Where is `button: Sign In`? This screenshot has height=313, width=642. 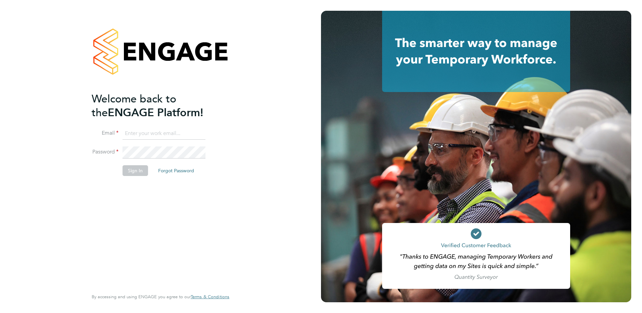
button: Sign In is located at coordinates (135, 171).